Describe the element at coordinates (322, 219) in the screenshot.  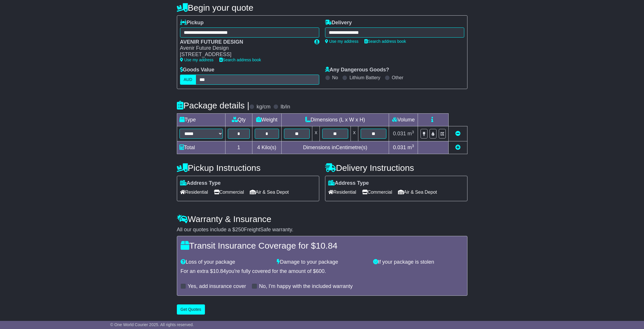
I see `h4: Warranty & Insurance` at that location.